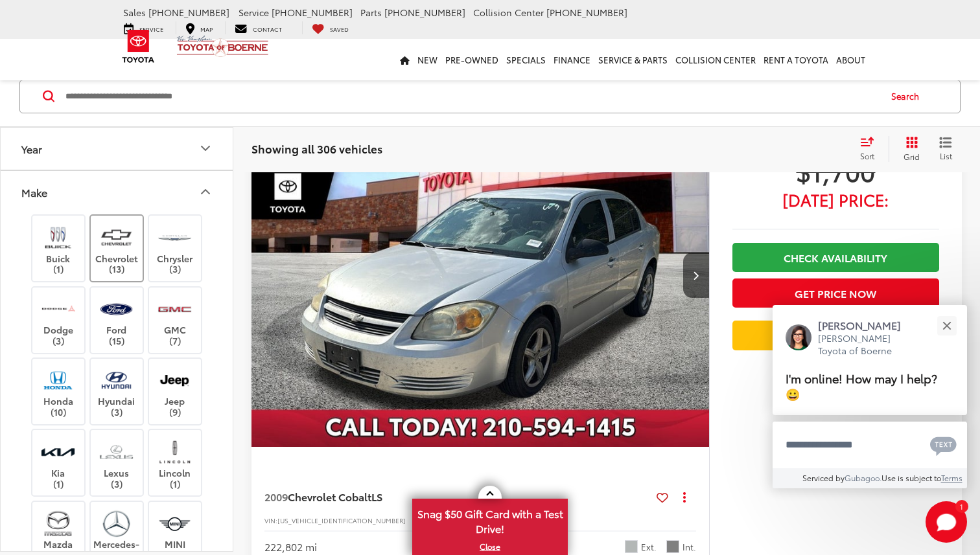 The image size is (980, 555). What do you see at coordinates (117, 320) in the screenshot?
I see `label: Ford (15)` at bounding box center [117, 320].